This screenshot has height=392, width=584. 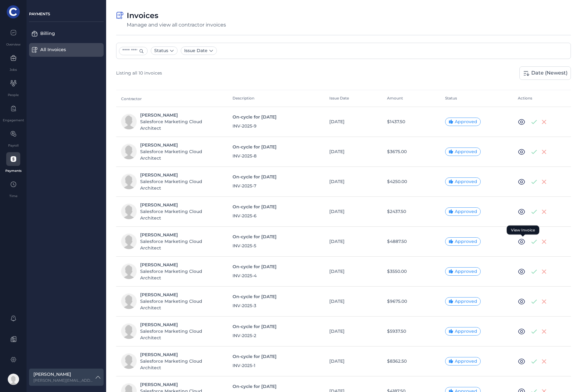 What do you see at coordinates (411, 361) in the screenshot?
I see `td: $8362.50` at bounding box center [411, 361].